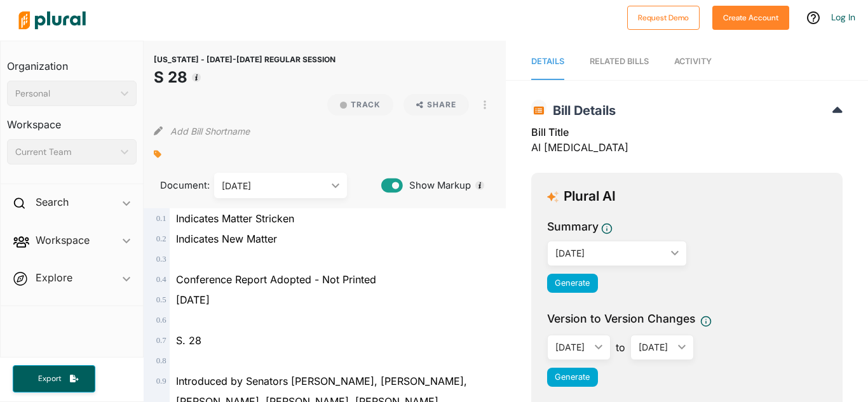 The image size is (868, 402). What do you see at coordinates (158, 155) in the screenshot?
I see `div: Add tags` at bounding box center [158, 155].